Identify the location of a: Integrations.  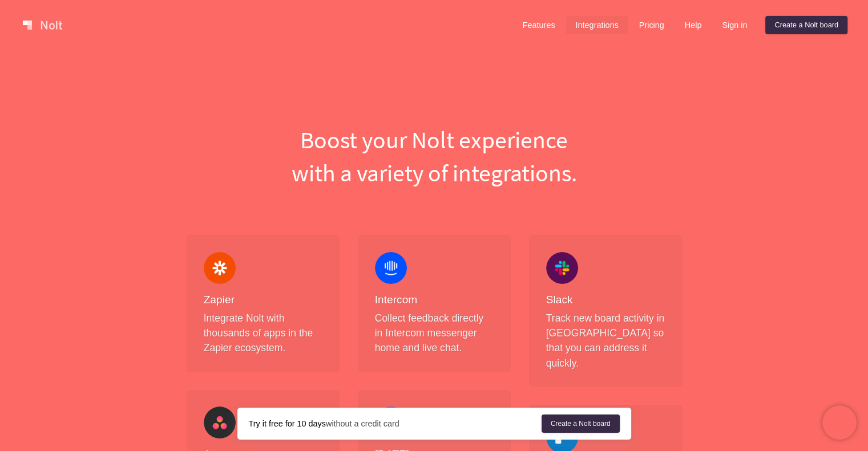
(596, 25).